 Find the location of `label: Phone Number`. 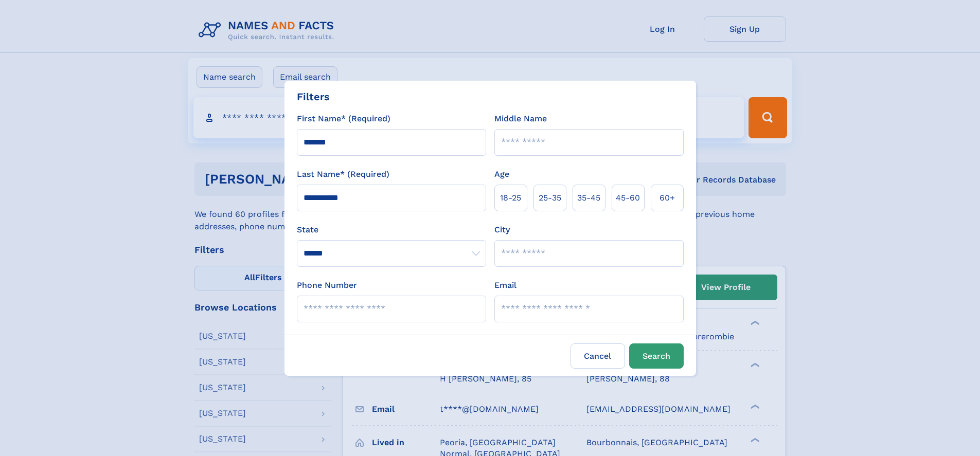

label: Phone Number is located at coordinates (327, 285).